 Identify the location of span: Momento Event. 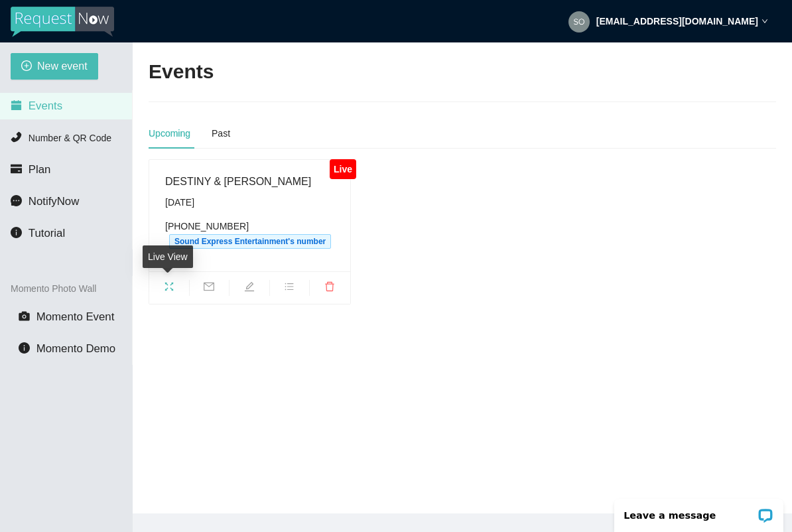
(76, 317).